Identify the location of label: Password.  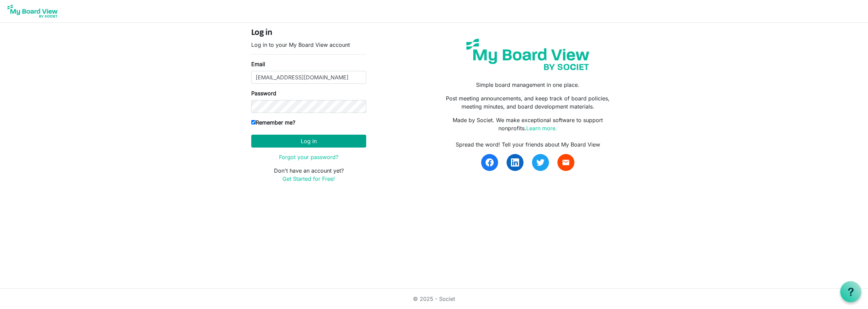
(264, 93).